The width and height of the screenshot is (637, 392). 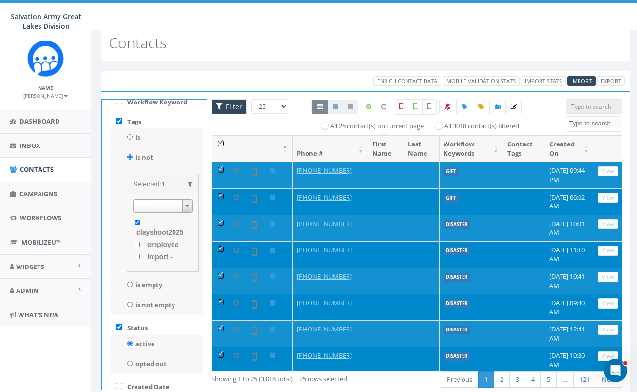 I want to click on span: Selected:, so click(x=147, y=184).